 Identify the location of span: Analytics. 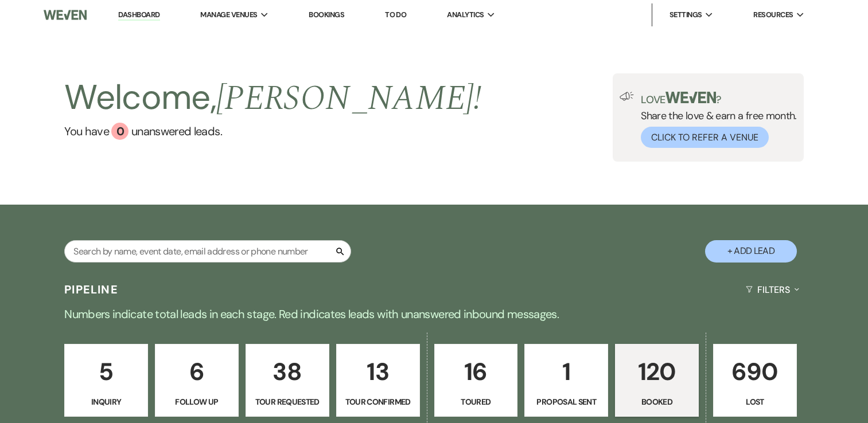
(466, 15).